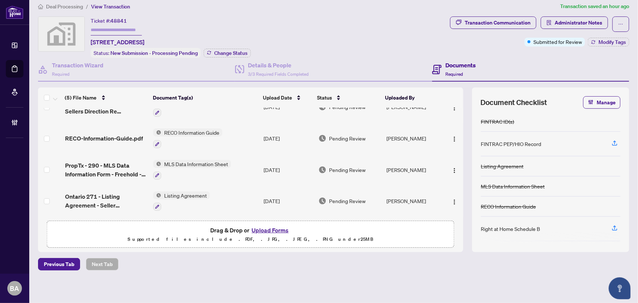 The image size is (638, 303). Describe the element at coordinates (250, 230) in the screenshot. I see `span: Drag & Drop or` at that location.